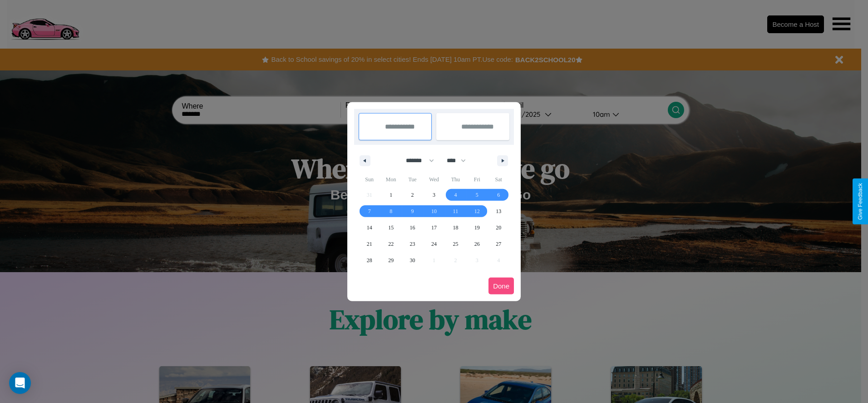  What do you see at coordinates (391, 227) in the screenshot?
I see `span: 15` at bounding box center [391, 227].